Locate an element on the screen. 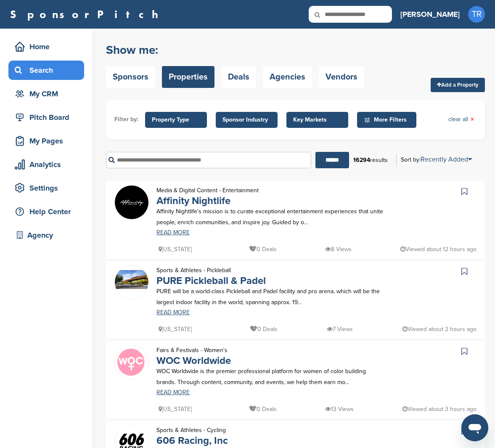  a: Recently Added is located at coordinates (447, 160).